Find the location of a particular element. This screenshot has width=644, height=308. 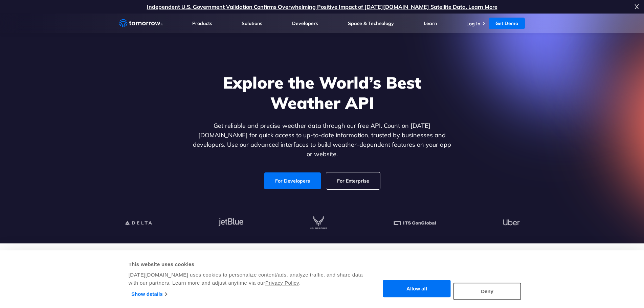

a: For Enterprise is located at coordinates (353, 181).